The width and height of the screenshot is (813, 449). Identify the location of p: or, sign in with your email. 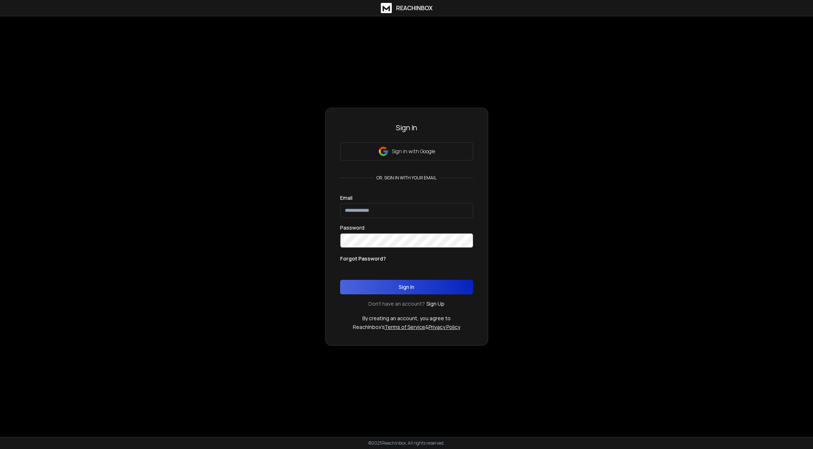
(406, 178).